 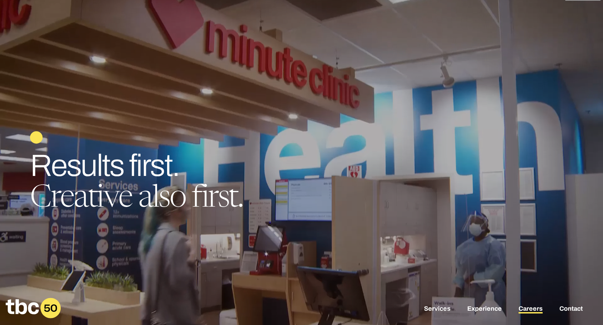 I want to click on a: Home, so click(x=33, y=317).